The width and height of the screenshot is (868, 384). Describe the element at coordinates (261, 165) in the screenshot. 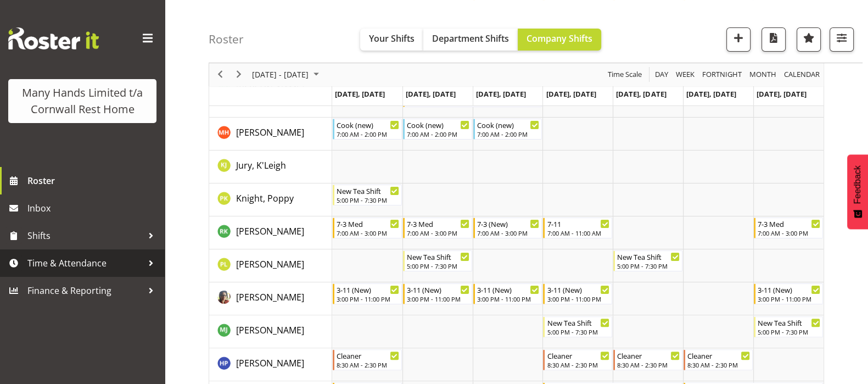

I see `span: Jury, K'Leigh` at that location.